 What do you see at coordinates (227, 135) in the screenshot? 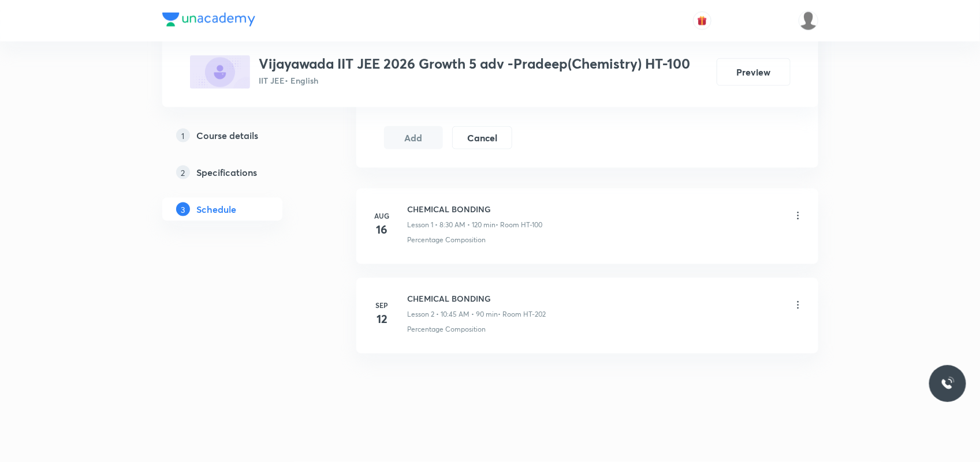
I see `h5: Course details` at bounding box center [227, 135].